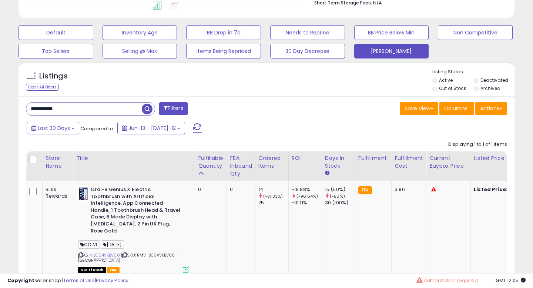 The width and height of the screenshot is (533, 288). What do you see at coordinates (56, 51) in the screenshot?
I see `button: Top Sellers` at bounding box center [56, 51].